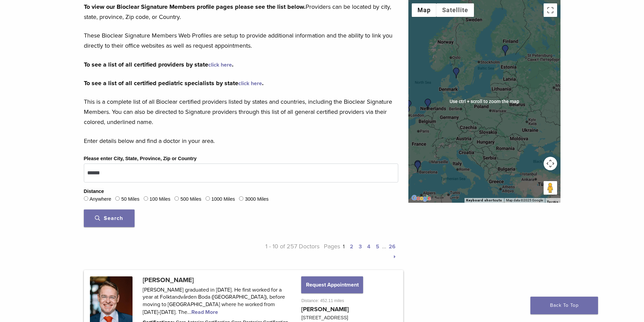 The height and width of the screenshot is (322, 644). What do you see at coordinates (257, 200) in the screenshot?
I see `label: 3000 Miles` at bounding box center [257, 200].